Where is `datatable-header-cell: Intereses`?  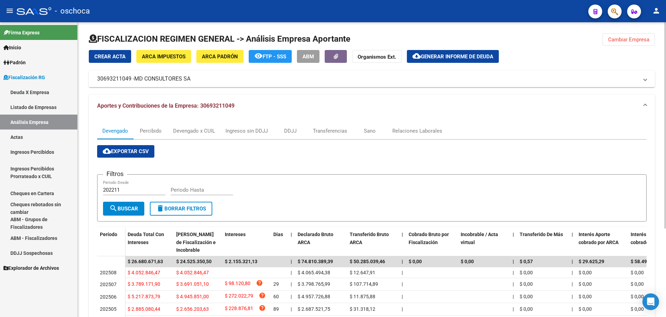
datatable-header-cell: Intereses is located at coordinates (246, 242).